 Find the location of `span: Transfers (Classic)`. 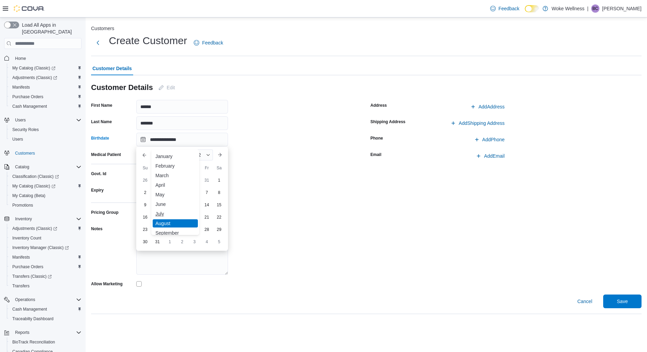

span: Transfers (Classic) is located at coordinates (32, 277).